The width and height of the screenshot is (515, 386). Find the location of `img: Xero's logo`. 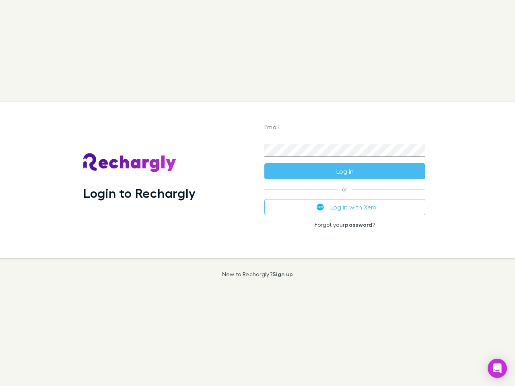

img: Xero's logo is located at coordinates (320, 207).